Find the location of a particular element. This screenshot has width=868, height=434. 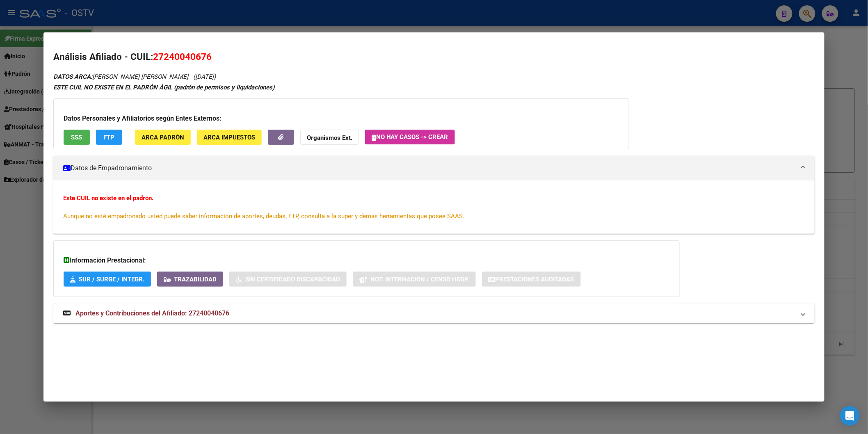

span: Prestaciones Auditadas is located at coordinates (535, 279).